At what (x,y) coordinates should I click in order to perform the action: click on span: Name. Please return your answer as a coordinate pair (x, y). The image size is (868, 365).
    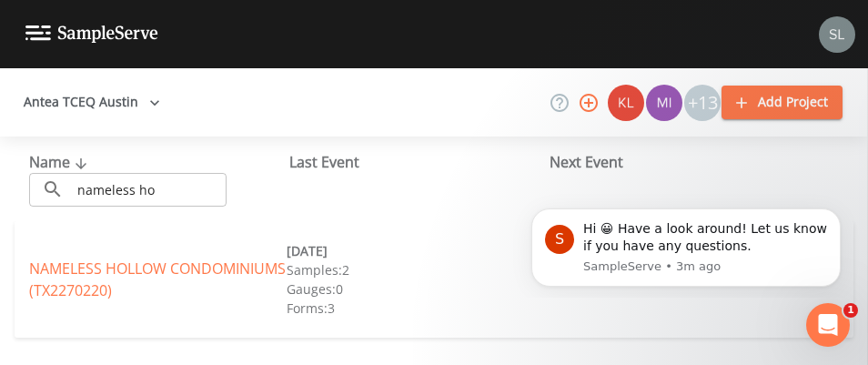
    Looking at the image, I should click on (60, 162).